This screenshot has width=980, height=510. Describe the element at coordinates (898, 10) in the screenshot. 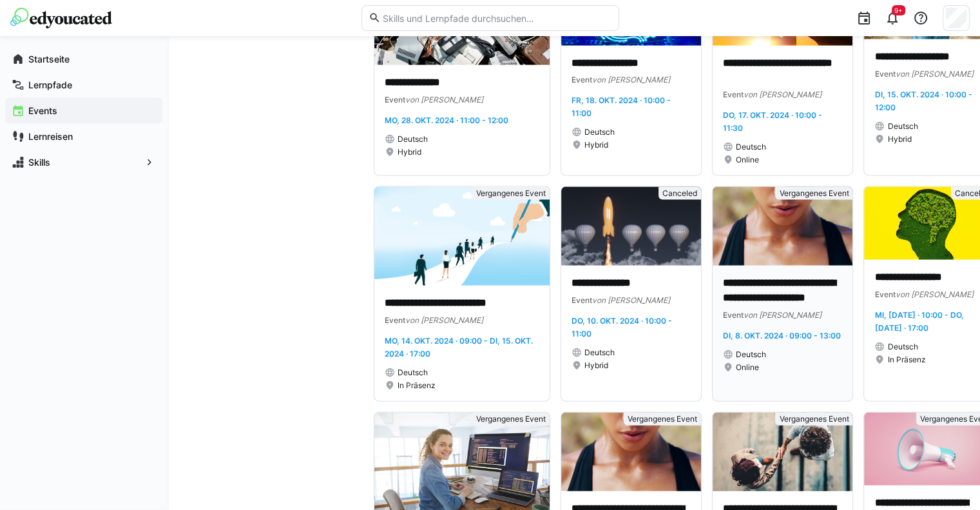

I see `span: 9+` at that location.